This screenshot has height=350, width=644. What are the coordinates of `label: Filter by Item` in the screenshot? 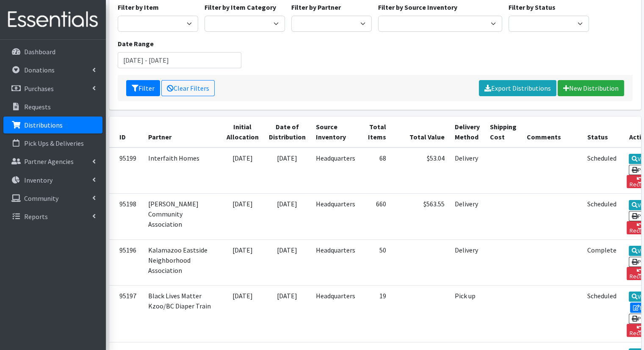 It's located at (138, 7).